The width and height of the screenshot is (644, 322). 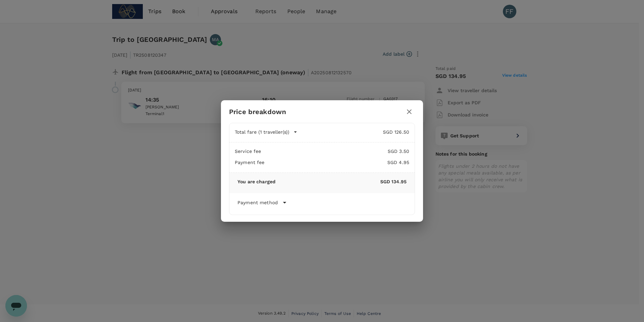 I want to click on p: SGD 3.50, so click(x=335, y=151).